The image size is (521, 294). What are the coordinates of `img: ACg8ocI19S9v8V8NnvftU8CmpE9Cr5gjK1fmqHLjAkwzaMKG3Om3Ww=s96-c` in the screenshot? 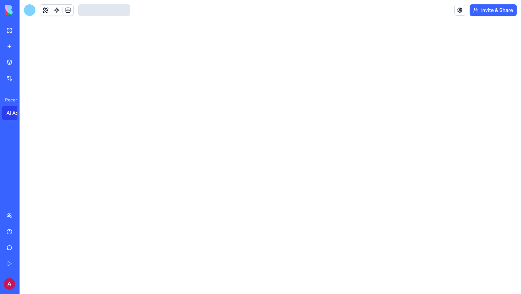 It's located at (9, 284).